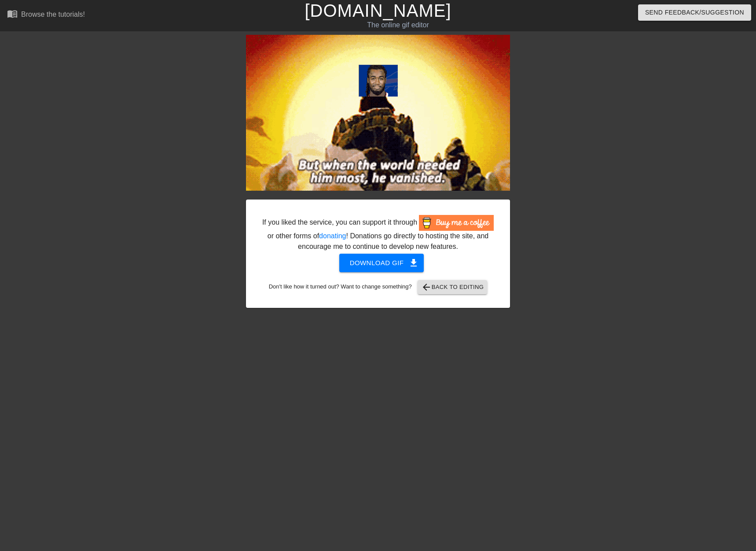 The height and width of the screenshot is (551, 756). What do you see at coordinates (413, 263) in the screenshot?
I see `span: get_app` at bounding box center [413, 263].